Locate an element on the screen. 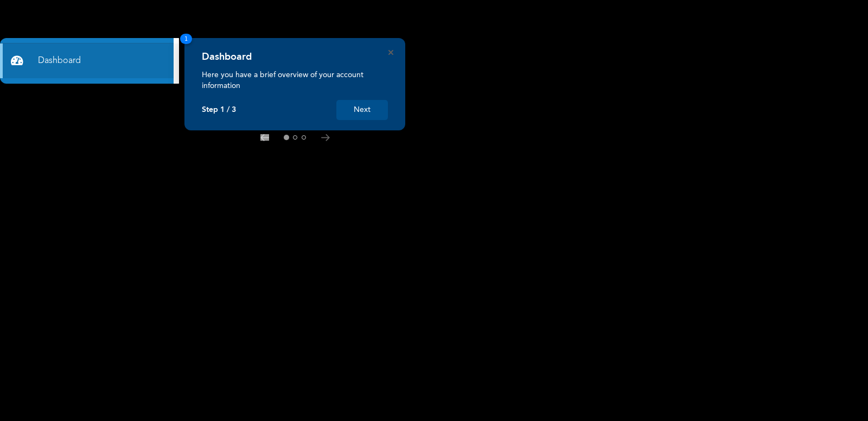  h4: Dashboard is located at coordinates (227, 57).